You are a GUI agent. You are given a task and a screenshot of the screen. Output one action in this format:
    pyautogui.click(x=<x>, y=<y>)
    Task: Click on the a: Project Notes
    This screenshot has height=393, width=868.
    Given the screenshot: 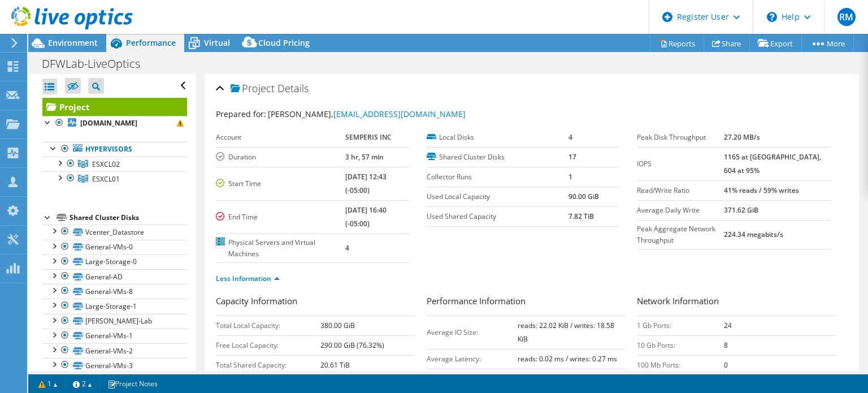 What is the action you would take?
    pyautogui.click(x=132, y=383)
    